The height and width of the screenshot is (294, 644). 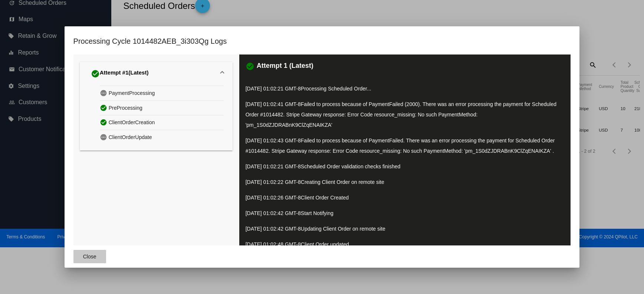 I want to click on span: Creating Client Order on remote site, so click(x=342, y=182).